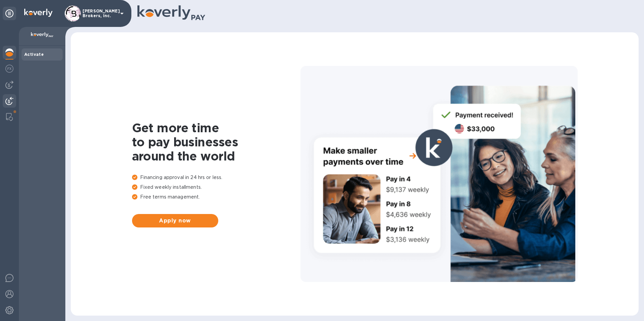 This screenshot has height=321, width=644. Describe the element at coordinates (216, 187) in the screenshot. I see `p: Fixed weekly installments.` at that location.